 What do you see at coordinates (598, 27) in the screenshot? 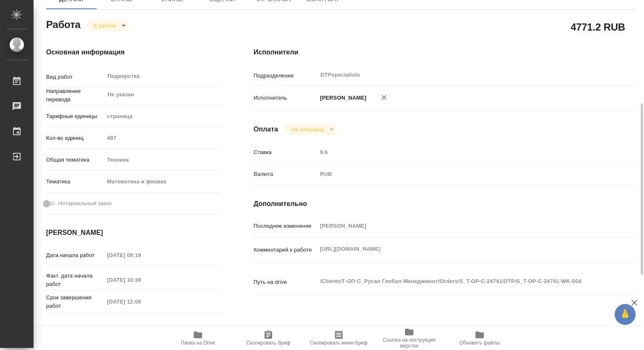
I see `h2: 4771.2 RUB` at bounding box center [598, 27].